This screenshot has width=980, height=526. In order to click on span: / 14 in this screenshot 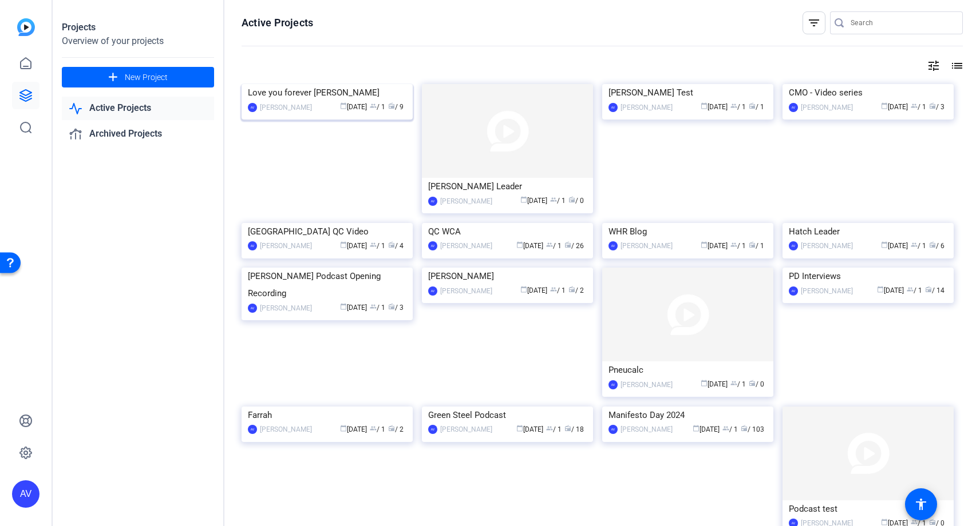, I will do `click(935, 291)`.